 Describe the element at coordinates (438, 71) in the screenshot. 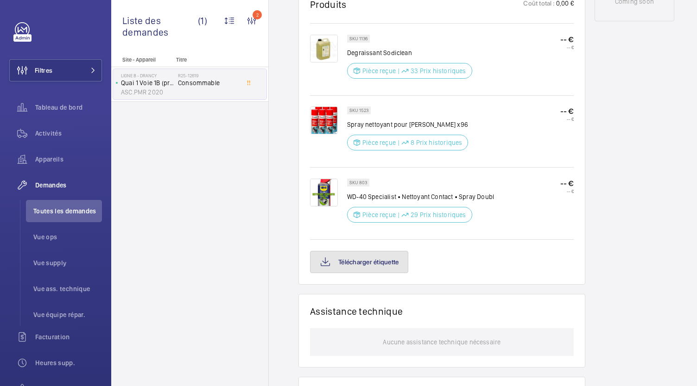

I see `p: 33 Prix historiques` at that location.